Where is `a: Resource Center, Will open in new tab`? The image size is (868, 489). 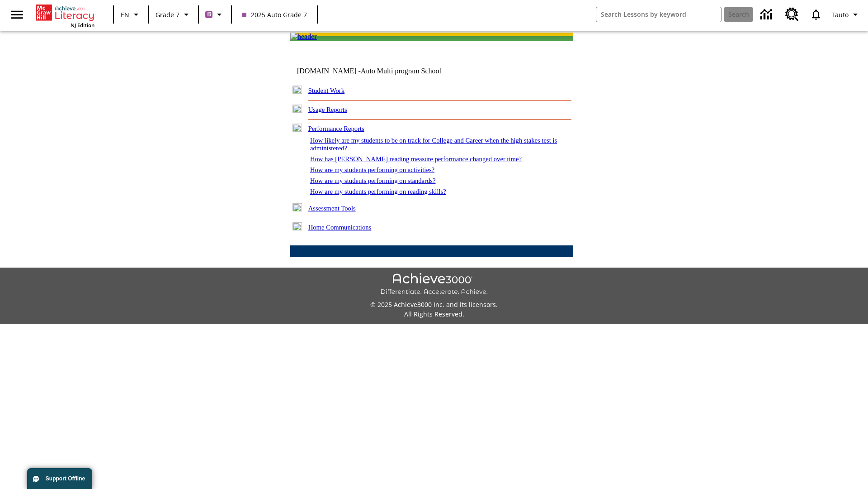 a: Resource Center, Will open in new tab is located at coordinates (792, 14).